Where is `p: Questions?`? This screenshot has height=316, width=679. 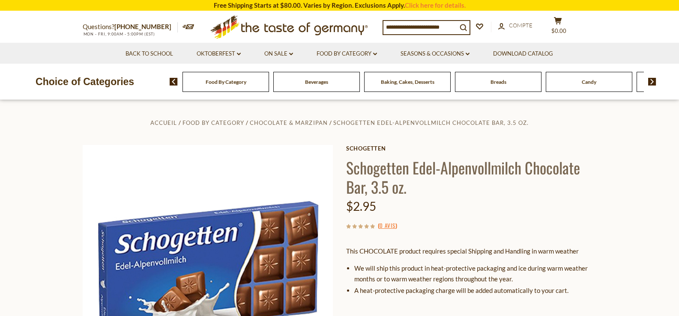 p: Questions? is located at coordinates (130, 27).